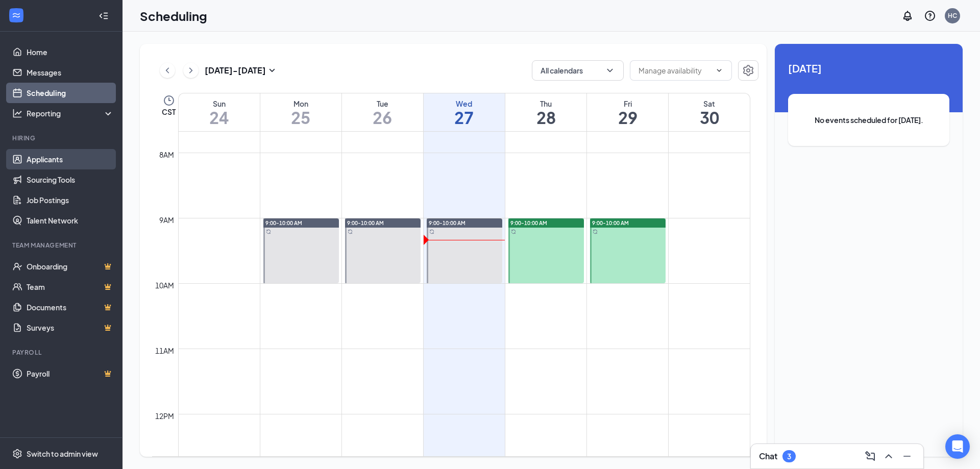 The width and height of the screenshot is (980, 469). Describe the element at coordinates (168, 70) in the screenshot. I see `button: ChevronLeft` at that location.